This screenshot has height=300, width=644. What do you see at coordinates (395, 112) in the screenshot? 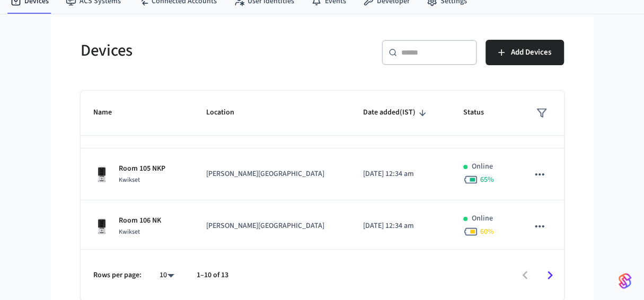
I see `span: Date added(IST)` at bounding box center [395, 112].